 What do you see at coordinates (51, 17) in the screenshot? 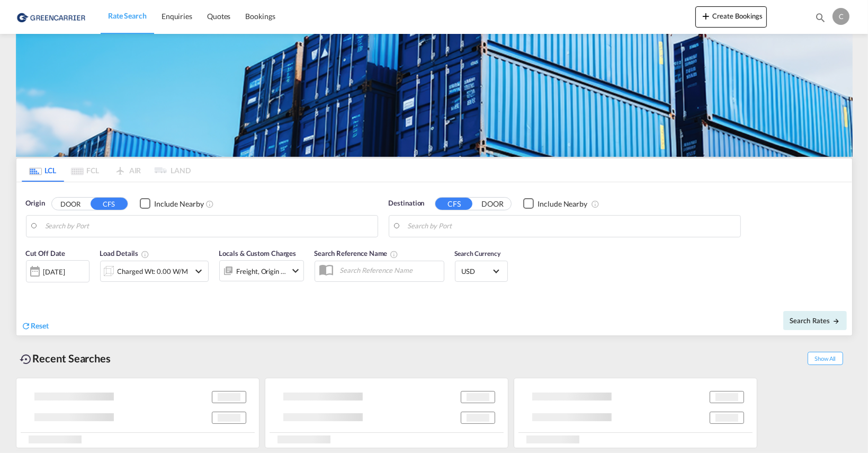
I see `img: 757bc1808afe11efb73cddab9739634b.png` at bounding box center [51, 17].